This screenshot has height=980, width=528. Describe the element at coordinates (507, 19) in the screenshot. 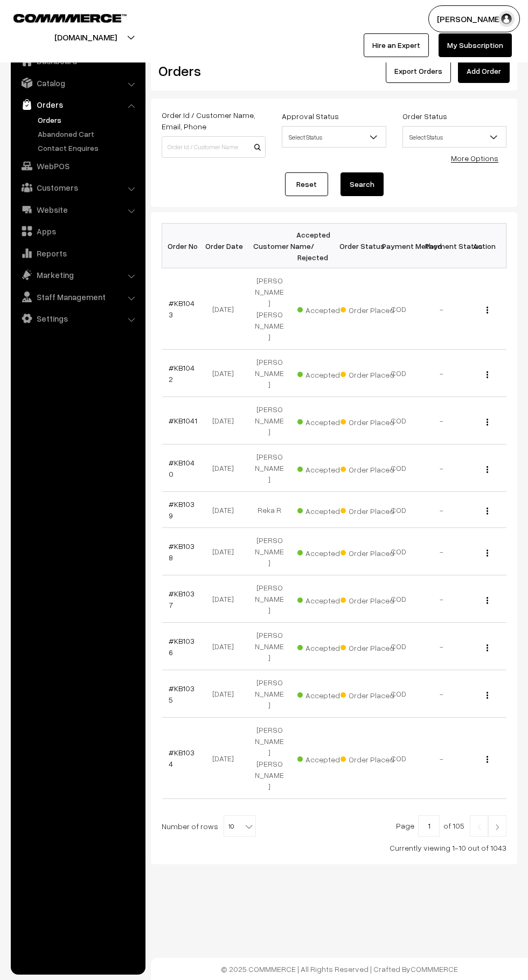

I see `img: user` at that location.